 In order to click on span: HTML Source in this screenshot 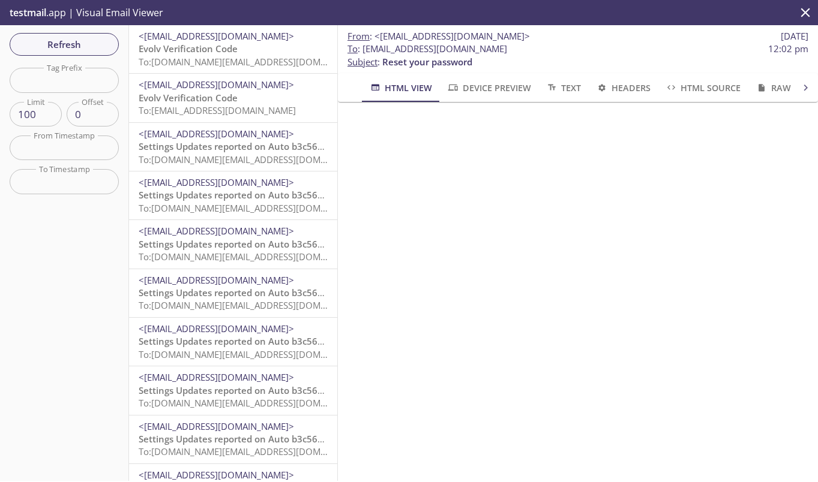, I will do `click(703, 88)`.